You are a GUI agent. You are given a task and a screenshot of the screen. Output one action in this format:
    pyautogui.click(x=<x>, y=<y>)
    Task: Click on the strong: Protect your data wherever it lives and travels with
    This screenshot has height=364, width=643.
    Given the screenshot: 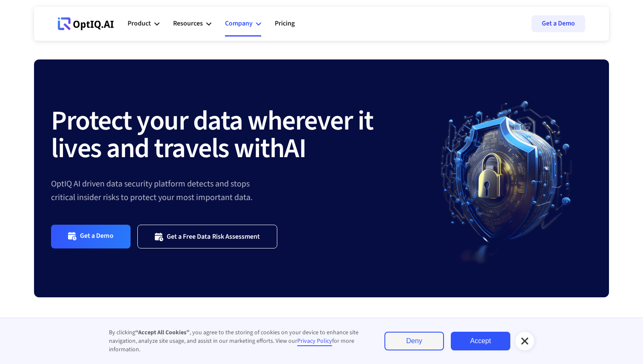 What is the action you would take?
    pyautogui.click(x=212, y=135)
    